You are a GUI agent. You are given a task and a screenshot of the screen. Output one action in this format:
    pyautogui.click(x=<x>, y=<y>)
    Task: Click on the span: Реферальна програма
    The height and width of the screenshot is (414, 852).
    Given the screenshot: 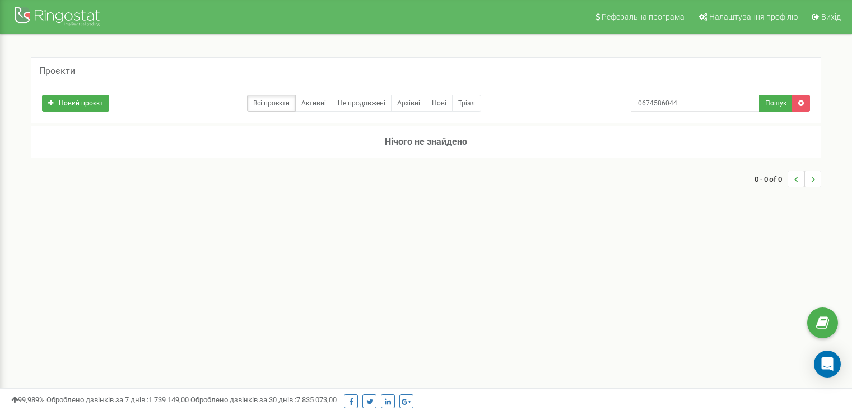 What is the action you would take?
    pyautogui.click(x=643, y=17)
    